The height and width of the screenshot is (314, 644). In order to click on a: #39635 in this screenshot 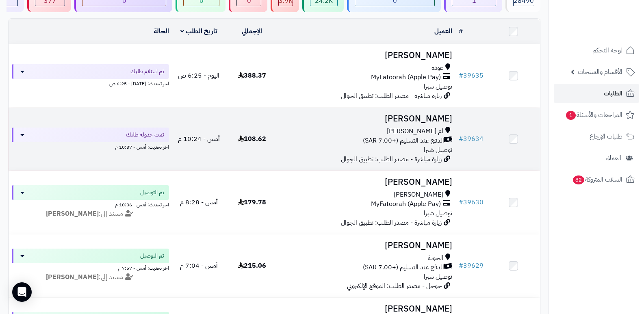, I will do `click(471, 76)`.